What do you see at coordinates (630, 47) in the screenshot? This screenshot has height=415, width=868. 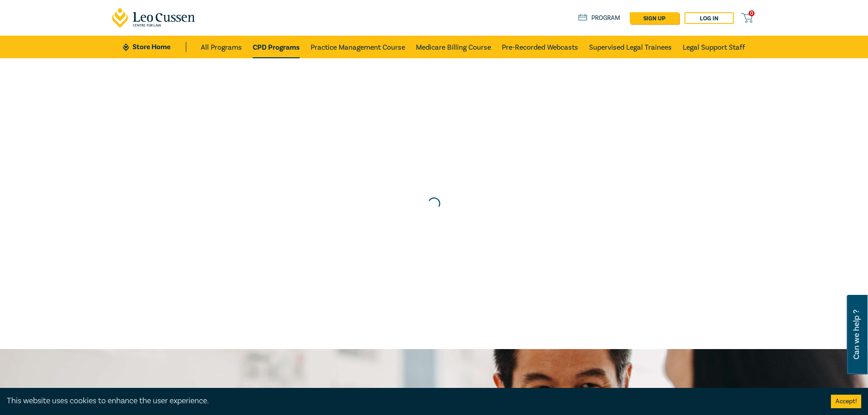 I see `a: Supervised Legal Trainees` at bounding box center [630, 47].